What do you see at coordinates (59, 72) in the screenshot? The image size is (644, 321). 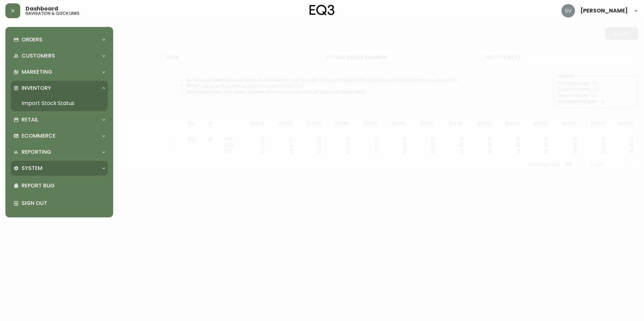 I see `div: Marketing` at bounding box center [59, 72].